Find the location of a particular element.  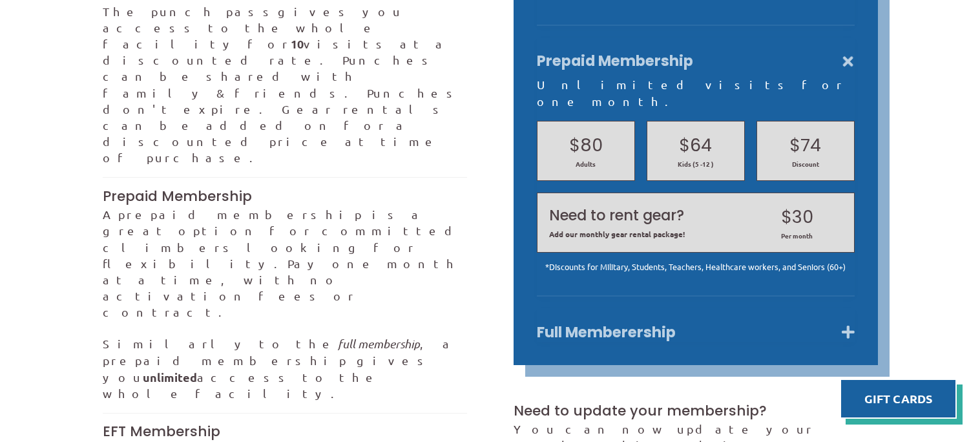

h2: $74 is located at coordinates (806, 145).